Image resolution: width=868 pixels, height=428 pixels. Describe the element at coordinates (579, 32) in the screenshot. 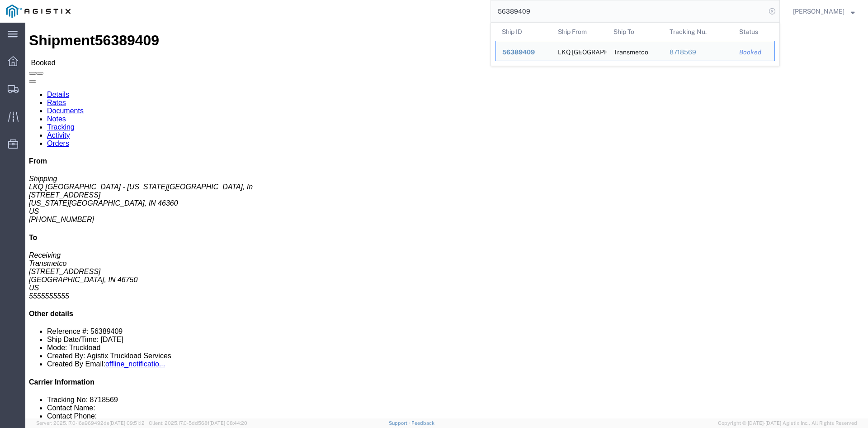

I see `th: Ship From` at that location.